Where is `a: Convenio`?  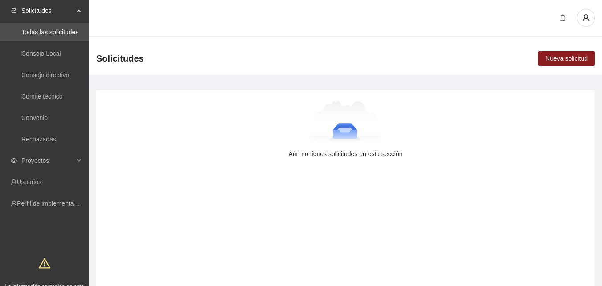
a: Convenio is located at coordinates (34, 118).